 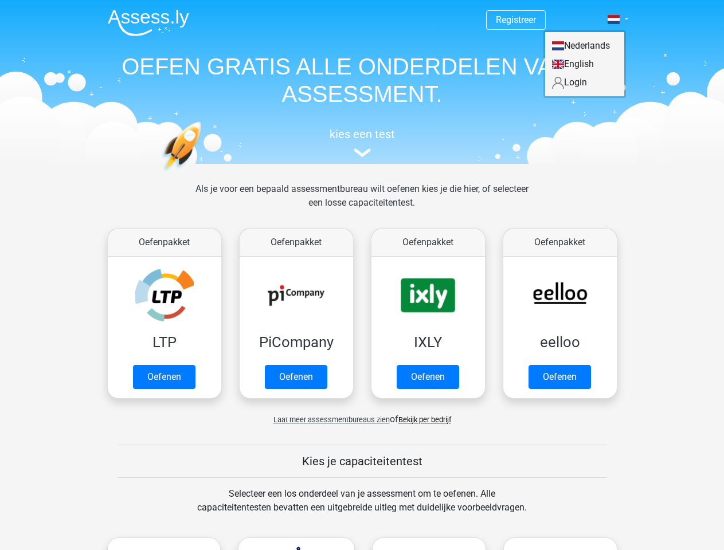 What do you see at coordinates (362, 461) in the screenshot?
I see `h5: Kies je capaciteitentest` at bounding box center [362, 461].